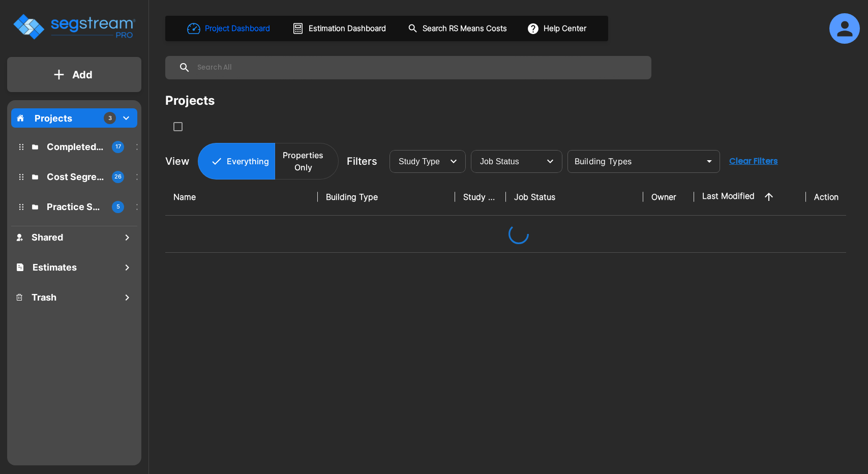 The height and width of the screenshot is (474, 868). I want to click on button: Project Dashboard, so click(229, 29).